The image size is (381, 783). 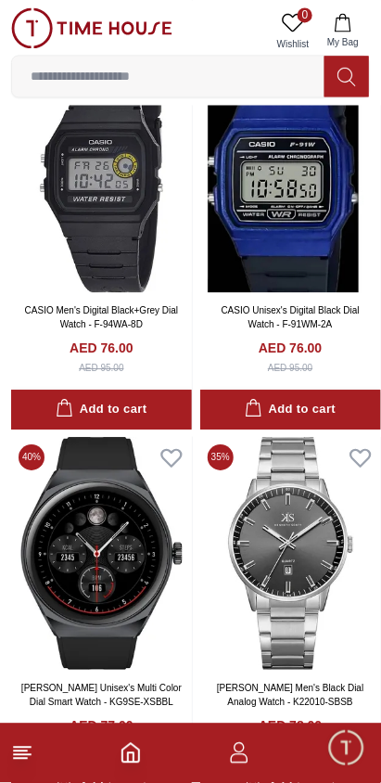 What do you see at coordinates (290, 176) in the screenshot?
I see `img: CASIO Unisex's Digital Black Dial Watch - F-91WM-2A` at bounding box center [290, 176].